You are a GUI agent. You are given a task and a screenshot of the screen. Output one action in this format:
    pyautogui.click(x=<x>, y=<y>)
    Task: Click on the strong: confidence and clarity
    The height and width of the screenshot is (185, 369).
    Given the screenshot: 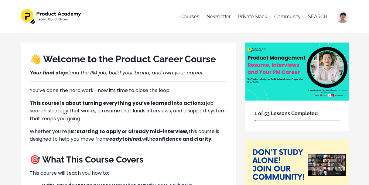 What is the action you would take?
    pyautogui.click(x=181, y=139)
    